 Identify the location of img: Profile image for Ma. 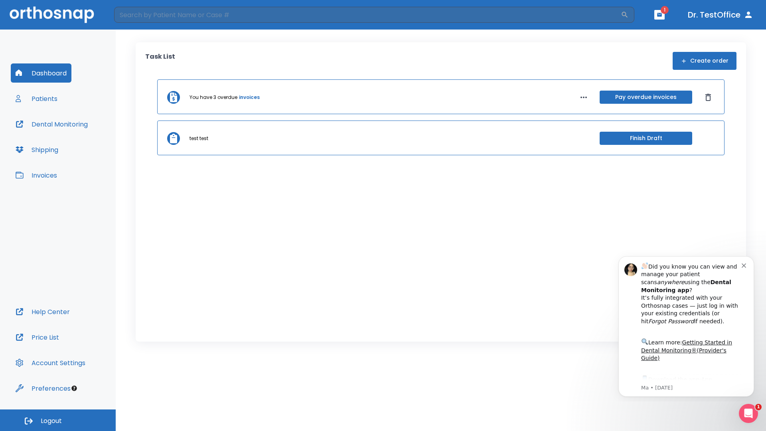
(24, 21).